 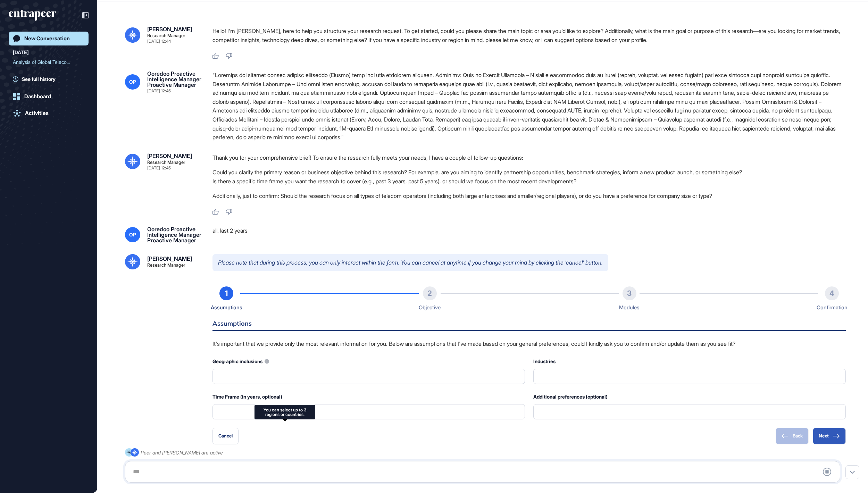 I want to click on div: Dashboard, so click(x=37, y=97).